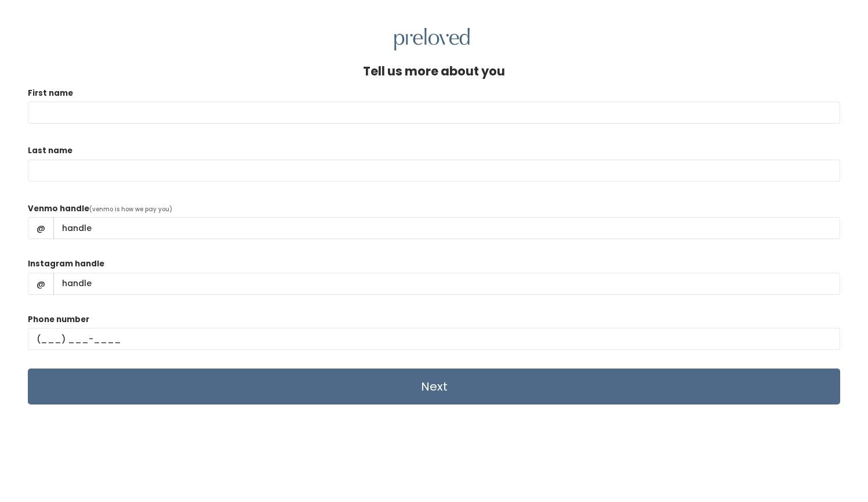 The width and height of the screenshot is (868, 502). I want to click on label: Venmo handle, so click(59, 209).